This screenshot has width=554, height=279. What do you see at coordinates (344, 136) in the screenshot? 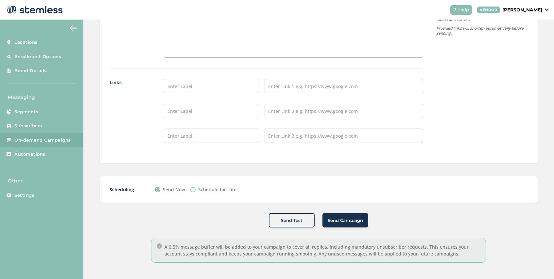
I see `input: Enter Link 3 e.g. https://www.google.com` at bounding box center [344, 136].